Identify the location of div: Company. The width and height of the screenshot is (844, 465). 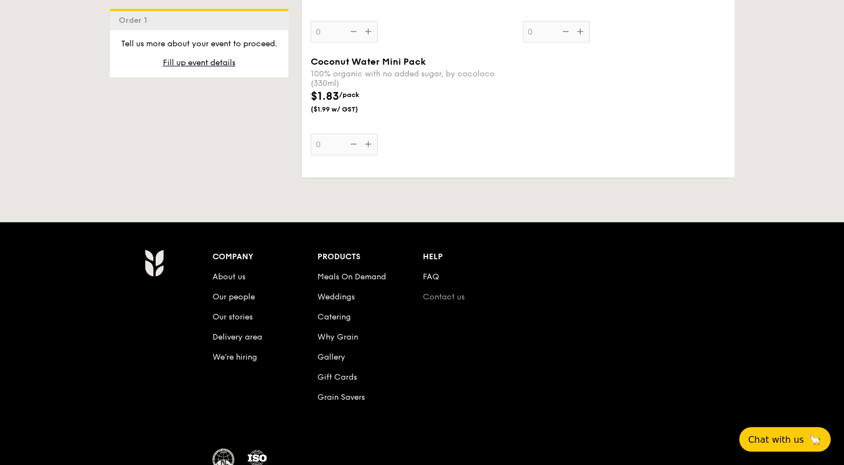
(265, 257).